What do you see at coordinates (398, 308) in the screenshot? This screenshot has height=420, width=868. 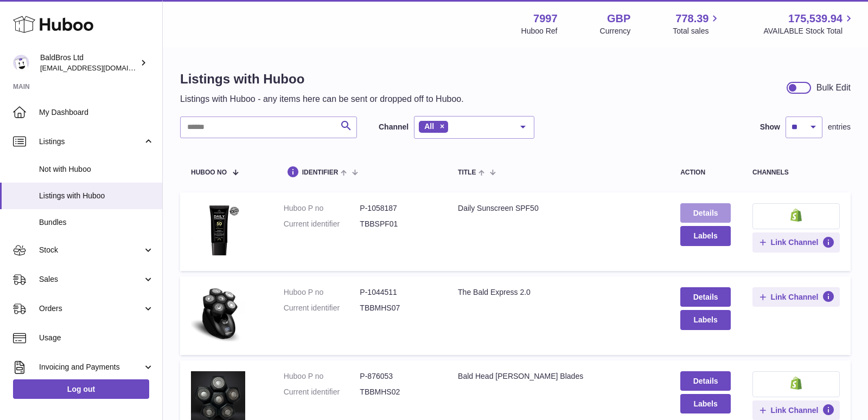 I see `dd: TBBMHS07` at bounding box center [398, 308].